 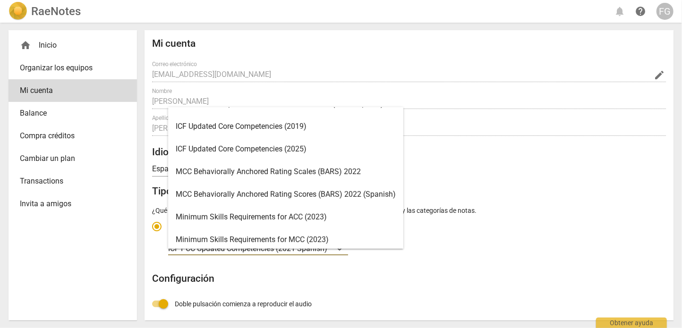 I want to click on h2: RaeNotes, so click(x=56, y=11).